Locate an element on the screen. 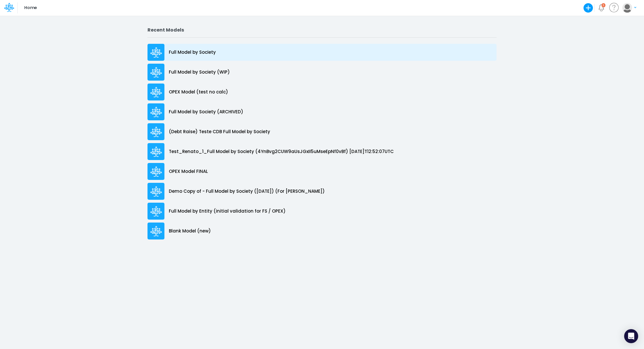 The width and height of the screenshot is (644, 349). a: Full Model by Entity (initial validation for FS / OPEX) is located at coordinates (322, 211).